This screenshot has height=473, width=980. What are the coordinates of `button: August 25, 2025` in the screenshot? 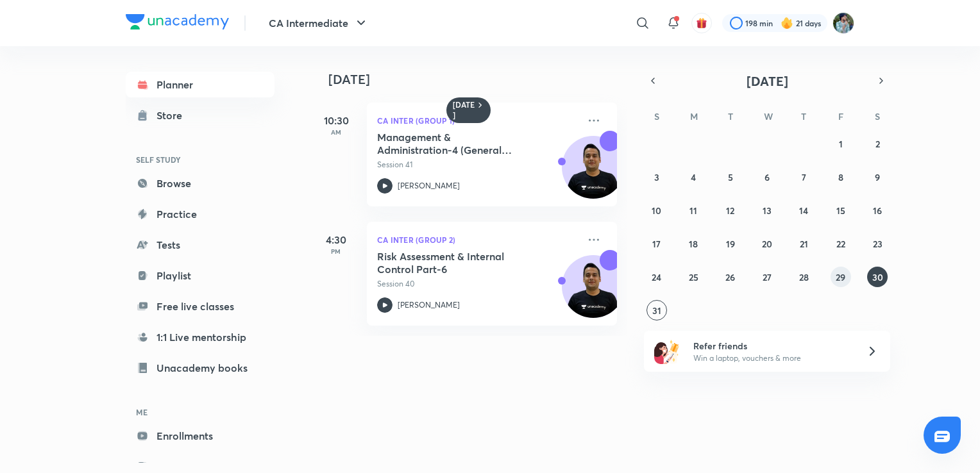 It's located at (693, 277).